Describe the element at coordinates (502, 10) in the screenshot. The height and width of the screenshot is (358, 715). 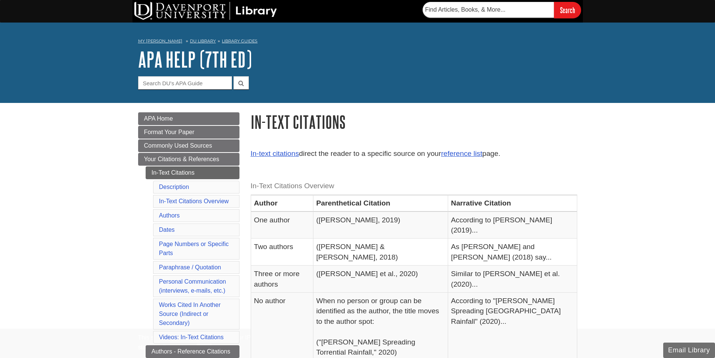
I see `form: Searches DU Library's articles, books, and more` at that location.